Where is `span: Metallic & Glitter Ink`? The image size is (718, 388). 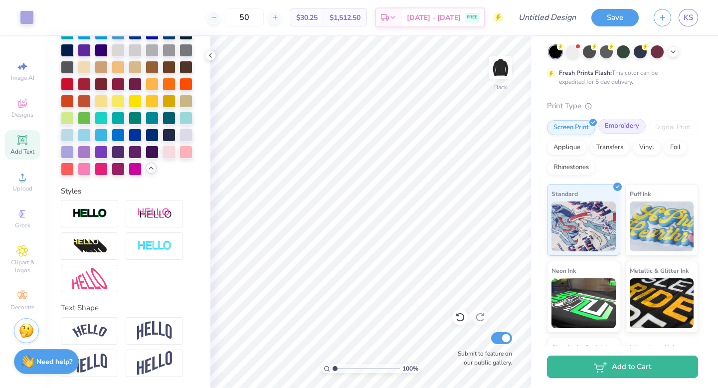
span: Metallic & Glitter Ink is located at coordinates (659, 270).